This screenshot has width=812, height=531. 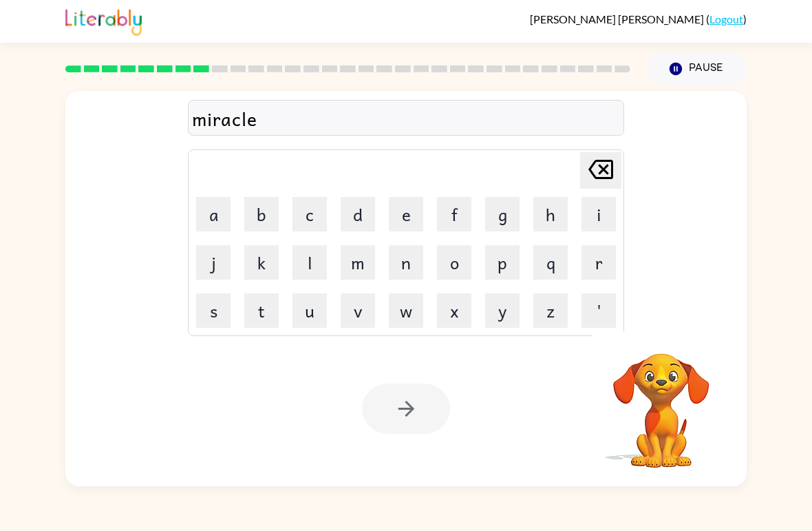 I want to click on button: k, so click(x=261, y=262).